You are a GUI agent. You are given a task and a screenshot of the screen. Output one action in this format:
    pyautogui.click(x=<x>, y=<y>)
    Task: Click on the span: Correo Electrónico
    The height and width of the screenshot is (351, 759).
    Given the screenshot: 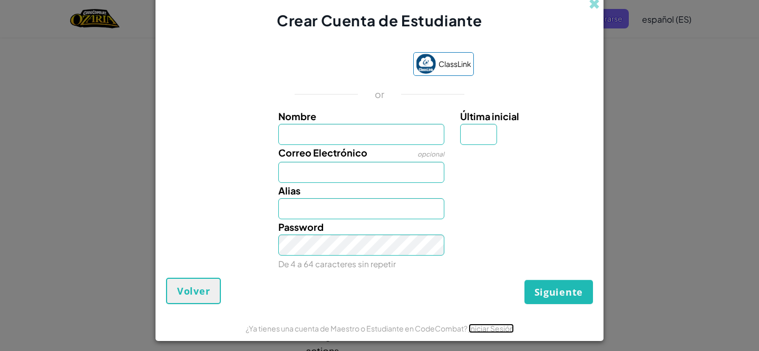 What is the action you would take?
    pyautogui.click(x=323, y=152)
    